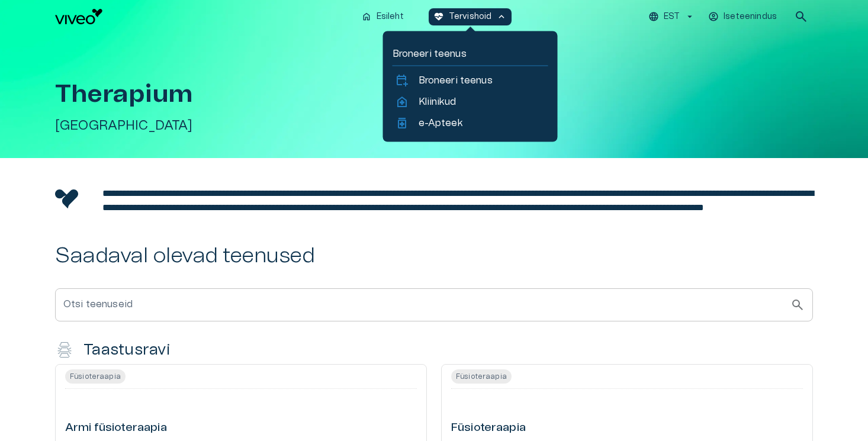 Image resolution: width=868 pixels, height=441 pixels. I want to click on p: Iseteenindus, so click(751, 17).